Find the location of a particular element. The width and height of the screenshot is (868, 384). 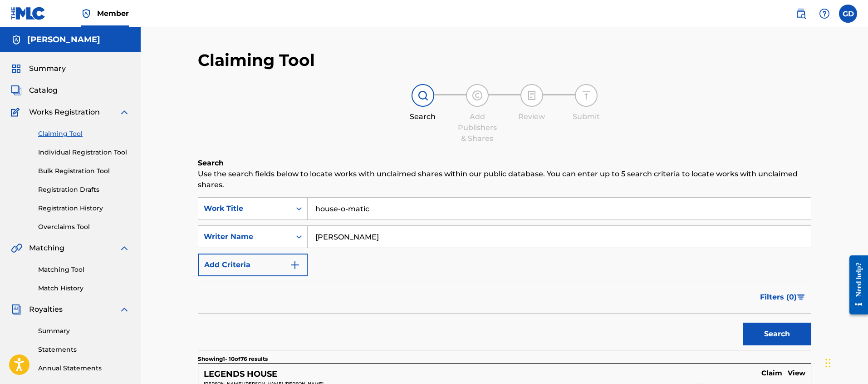

img: Accounts is located at coordinates (16, 40).